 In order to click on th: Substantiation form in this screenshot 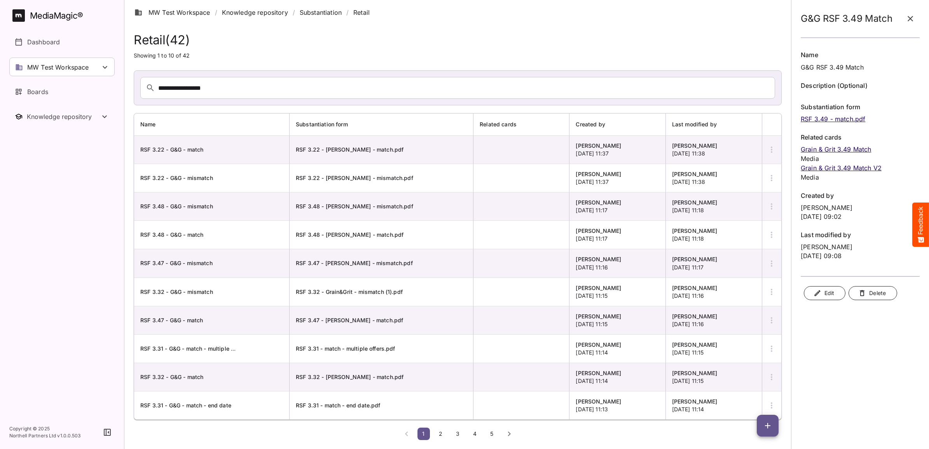, I will do `click(382, 124)`.